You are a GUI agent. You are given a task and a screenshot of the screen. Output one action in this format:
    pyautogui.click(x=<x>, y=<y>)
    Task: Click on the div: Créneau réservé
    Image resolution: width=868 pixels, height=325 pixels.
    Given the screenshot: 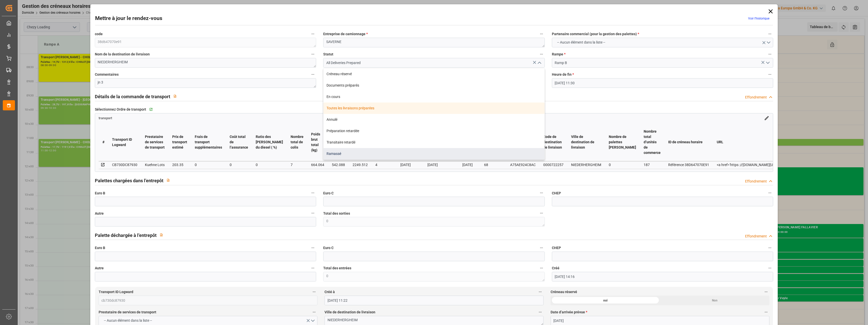 What is the action you would take?
    pyautogui.click(x=434, y=74)
    